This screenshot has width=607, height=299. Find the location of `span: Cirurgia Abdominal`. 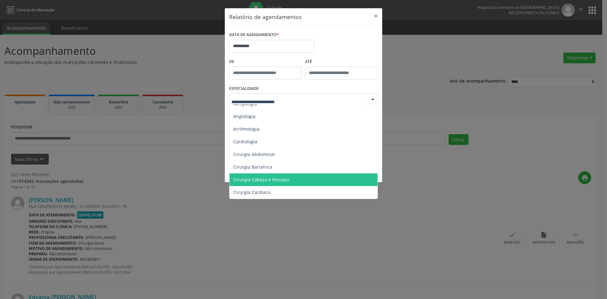

span: Cirurgia Abdominal is located at coordinates (254, 154).